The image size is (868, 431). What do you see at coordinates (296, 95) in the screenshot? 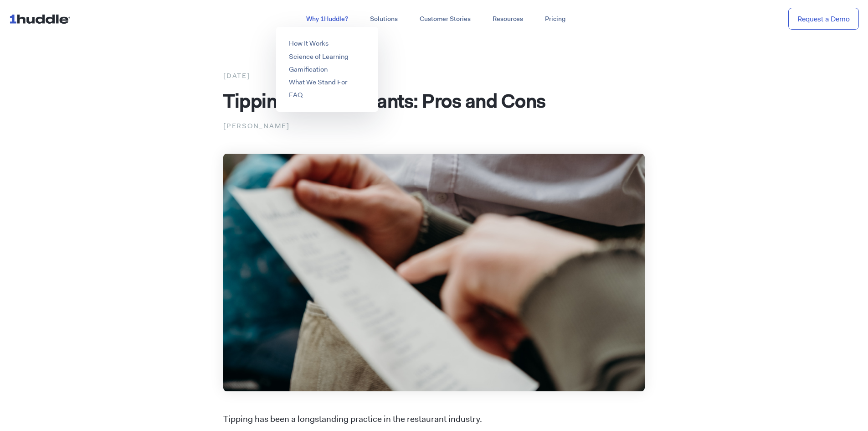
I see `a: FAQ` at bounding box center [296, 95].